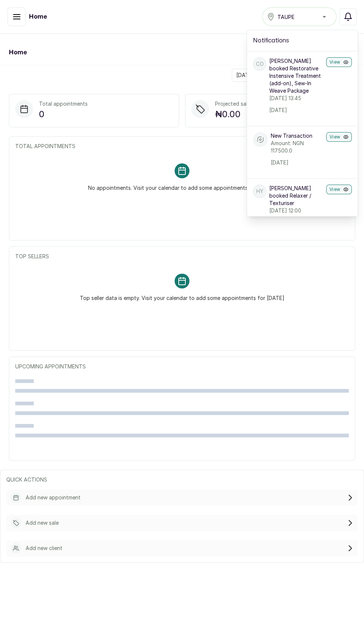 Image resolution: width=364 pixels, height=636 pixels. I want to click on p: Amount: NGN 117500.0, so click(297, 146).